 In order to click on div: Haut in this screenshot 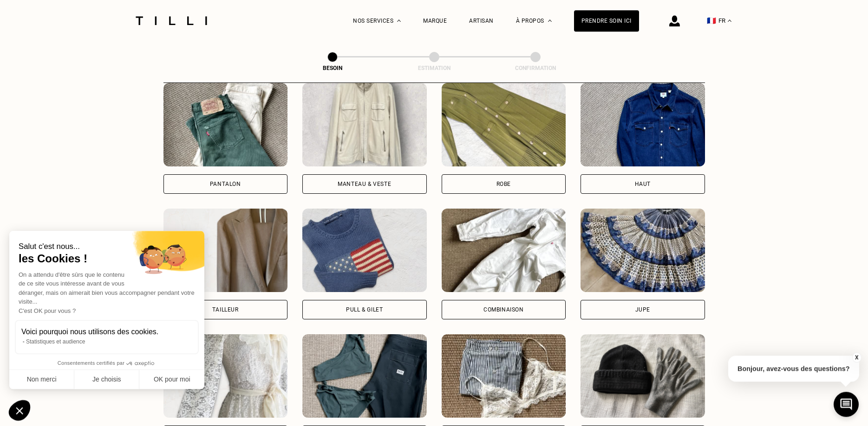, I will do `click(643, 184)`.